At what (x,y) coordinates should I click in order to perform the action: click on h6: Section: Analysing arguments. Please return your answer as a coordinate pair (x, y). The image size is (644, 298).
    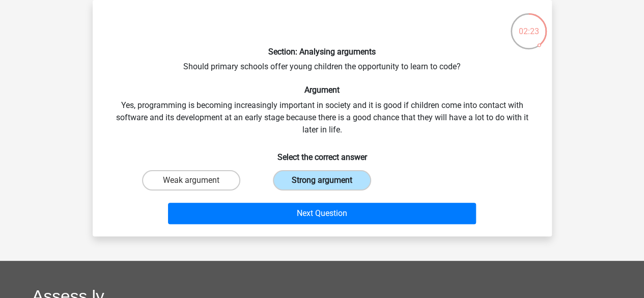
    Looking at the image, I should click on (323, 51).